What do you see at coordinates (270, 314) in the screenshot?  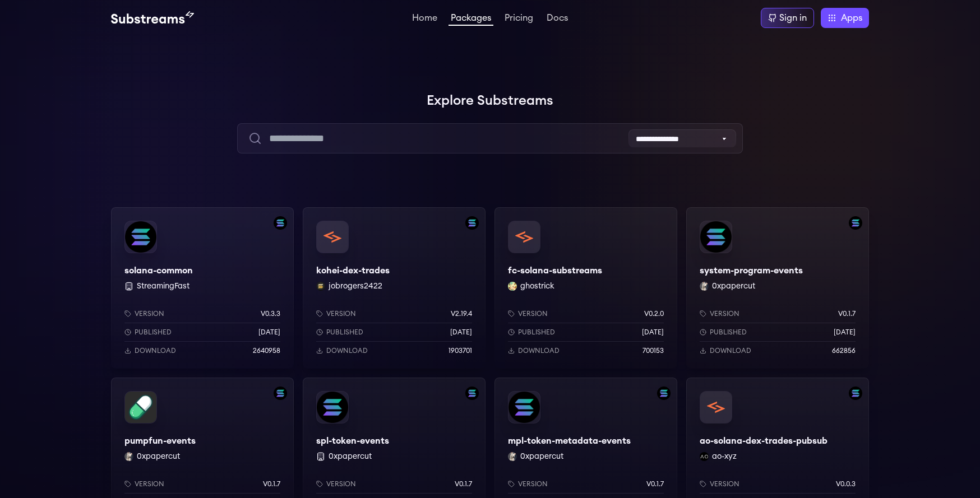 I see `p: v0.3.3` at bounding box center [270, 314].